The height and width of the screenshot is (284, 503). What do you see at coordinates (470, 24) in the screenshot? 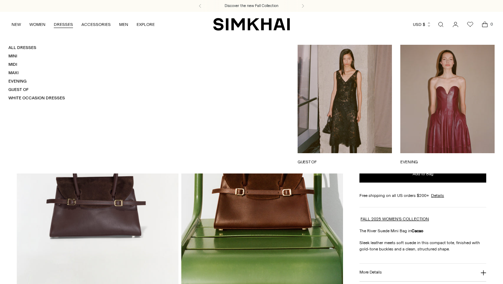
I see `a: Wishlist` at bounding box center [470, 24].